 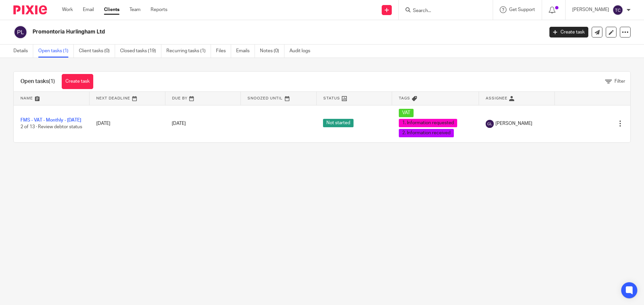 What do you see at coordinates (331, 98) in the screenshot?
I see `span: Status` at bounding box center [331, 98].